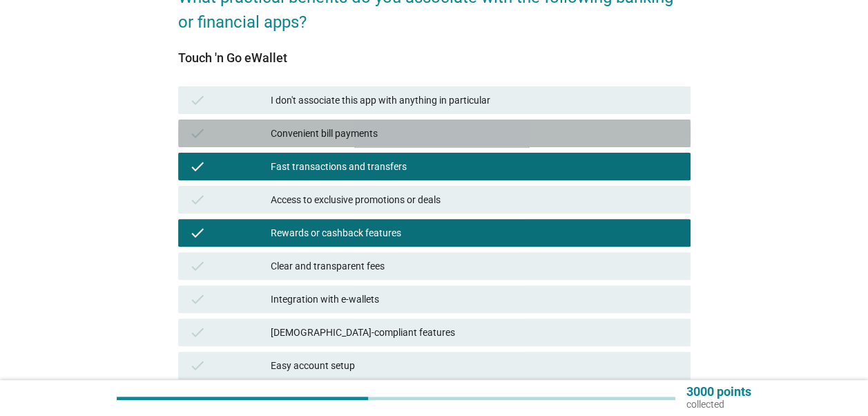  Describe the element at coordinates (719, 391) in the screenshot. I see `p: 3000 points` at that location.